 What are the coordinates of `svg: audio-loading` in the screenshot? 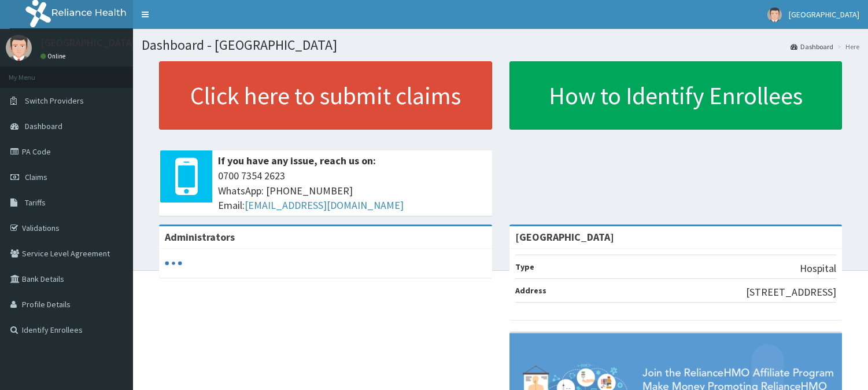 It's located at (173, 264).